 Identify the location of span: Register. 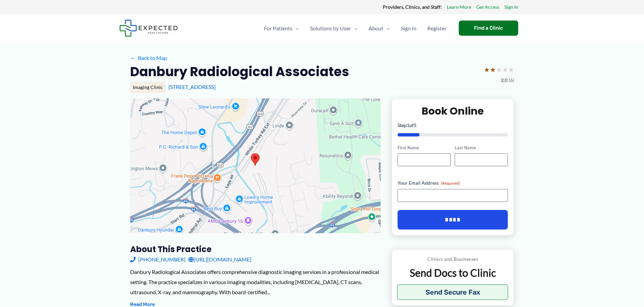
(436, 28).